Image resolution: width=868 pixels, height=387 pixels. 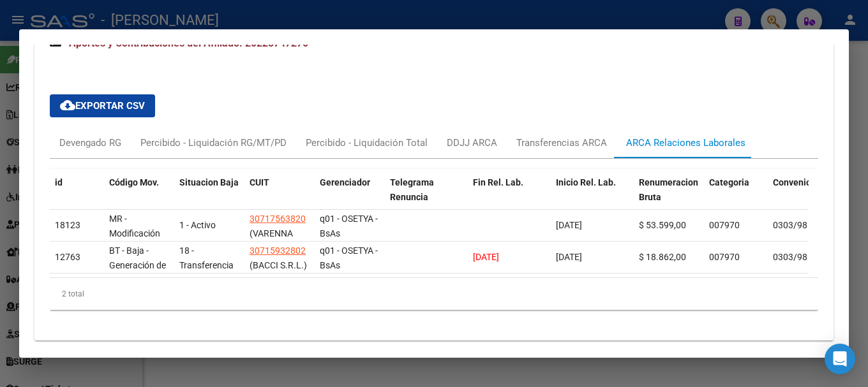 I want to click on span: Código Mov., so click(x=134, y=183).